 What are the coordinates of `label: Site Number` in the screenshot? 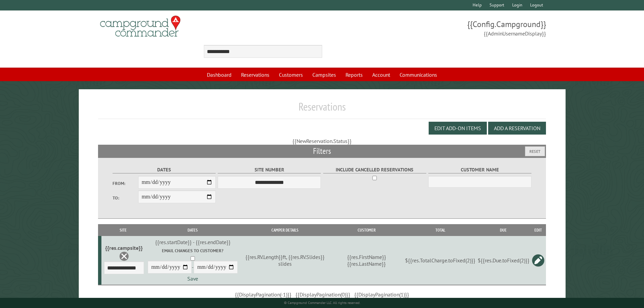 It's located at (269, 169).